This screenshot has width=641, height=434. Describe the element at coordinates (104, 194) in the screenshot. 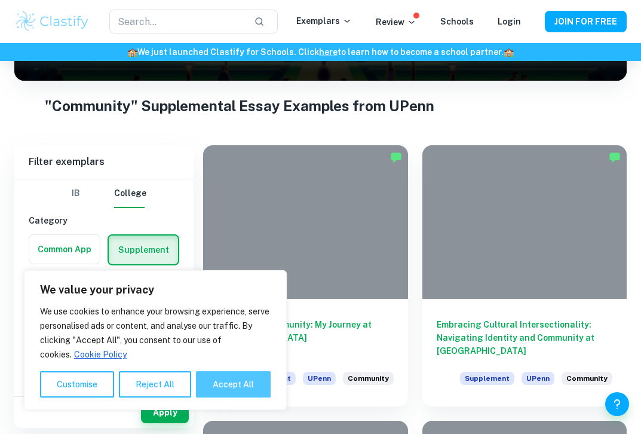

I see `div: Filter type choice` at that location.